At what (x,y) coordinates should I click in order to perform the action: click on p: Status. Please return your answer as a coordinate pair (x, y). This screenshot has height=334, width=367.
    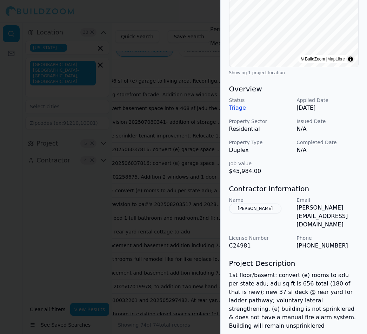
    Looking at the image, I should click on (260, 100).